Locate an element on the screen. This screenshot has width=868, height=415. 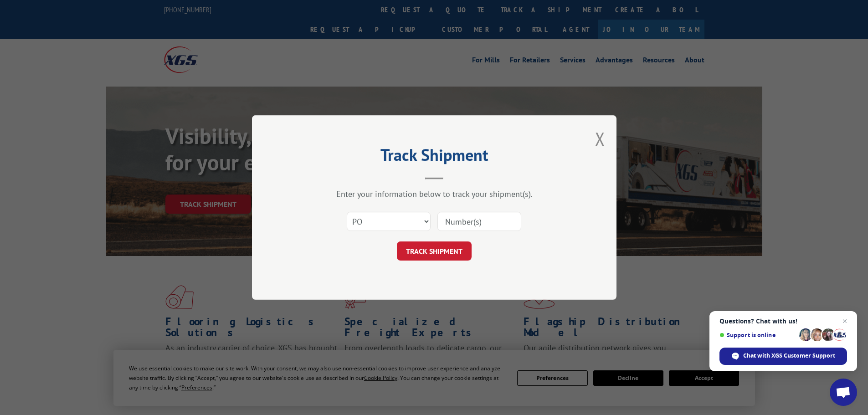
span: Support is online is located at coordinates (757, 335).